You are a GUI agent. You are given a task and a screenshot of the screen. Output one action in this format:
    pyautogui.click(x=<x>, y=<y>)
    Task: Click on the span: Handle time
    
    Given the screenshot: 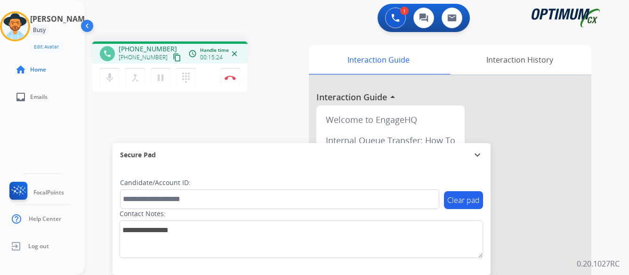 What is the action you would take?
    pyautogui.click(x=214, y=50)
    